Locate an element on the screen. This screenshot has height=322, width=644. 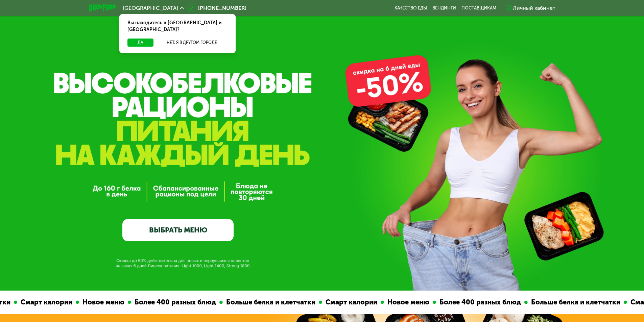
button: Нет, я в другом городе is located at coordinates (192, 42).